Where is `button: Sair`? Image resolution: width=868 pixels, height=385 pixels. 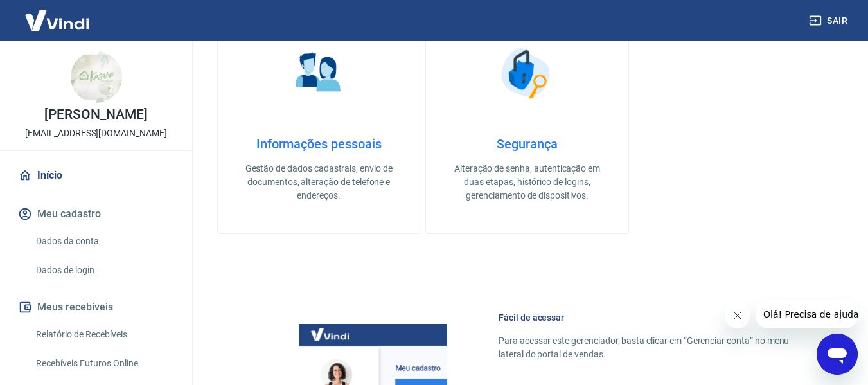 button: Sair is located at coordinates (829, 21).